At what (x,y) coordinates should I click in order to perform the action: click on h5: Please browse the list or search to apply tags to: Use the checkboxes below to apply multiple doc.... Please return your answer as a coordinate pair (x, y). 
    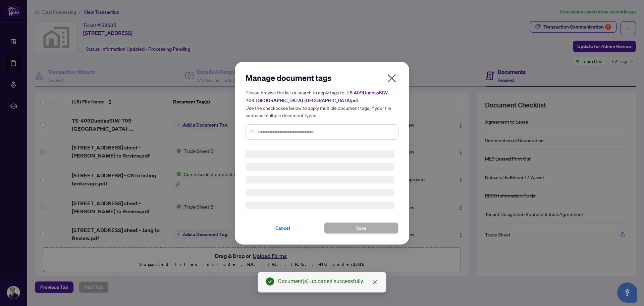
    Looking at the image, I should click on (322, 104).